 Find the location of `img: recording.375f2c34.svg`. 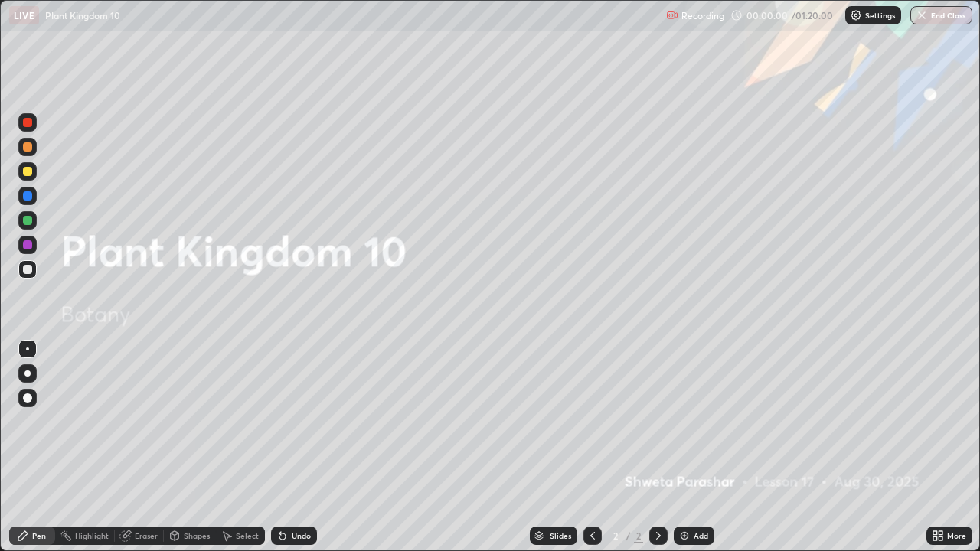

img: recording.375f2c34.svg is located at coordinates (673, 15).